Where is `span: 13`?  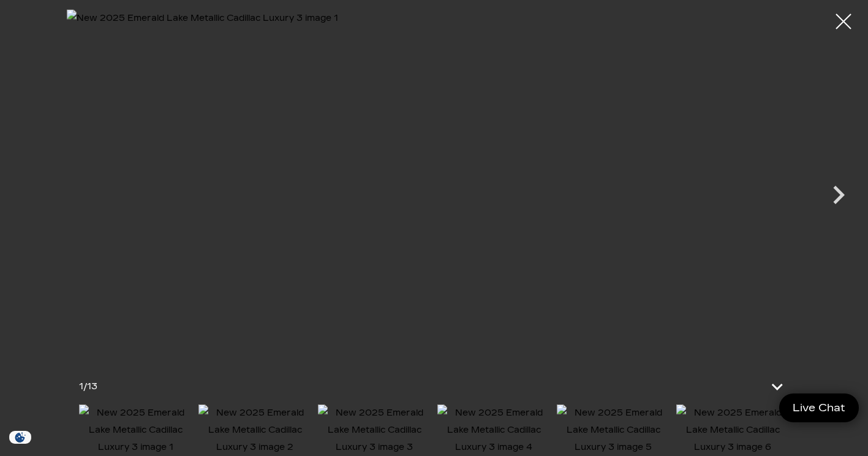
span: 13 is located at coordinates (92, 386).